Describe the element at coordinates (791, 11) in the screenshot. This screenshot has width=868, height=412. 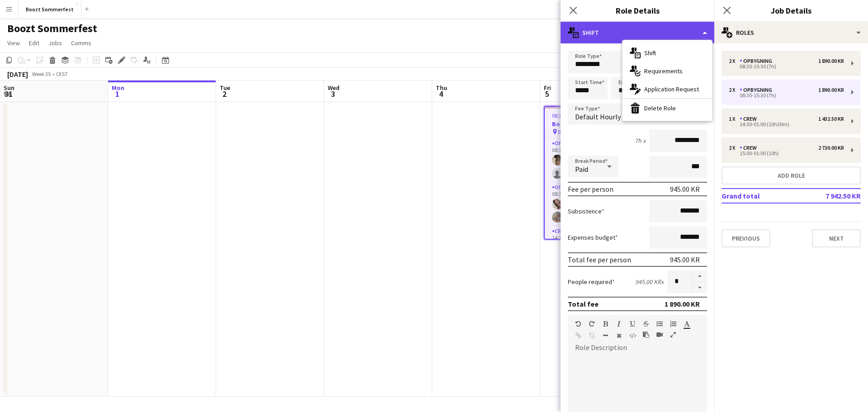
I see `h3: Job Details` at that location.